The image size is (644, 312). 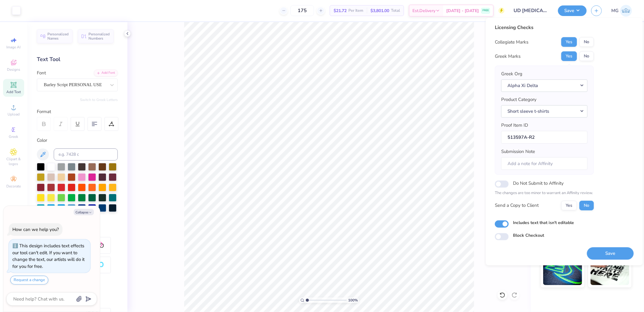 I want to click on input: Untitled Design, so click(x=531, y=11).